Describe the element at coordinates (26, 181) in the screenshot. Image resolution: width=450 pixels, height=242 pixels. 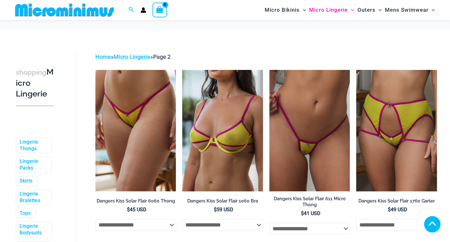
I see `a: Skirts` at that location.